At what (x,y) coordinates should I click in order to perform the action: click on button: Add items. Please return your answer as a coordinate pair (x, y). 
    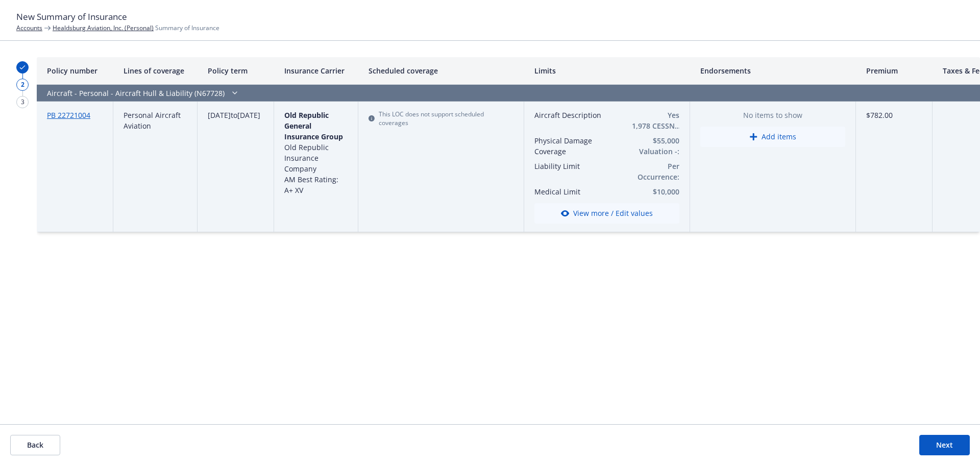
    Looking at the image, I should click on (773, 137).